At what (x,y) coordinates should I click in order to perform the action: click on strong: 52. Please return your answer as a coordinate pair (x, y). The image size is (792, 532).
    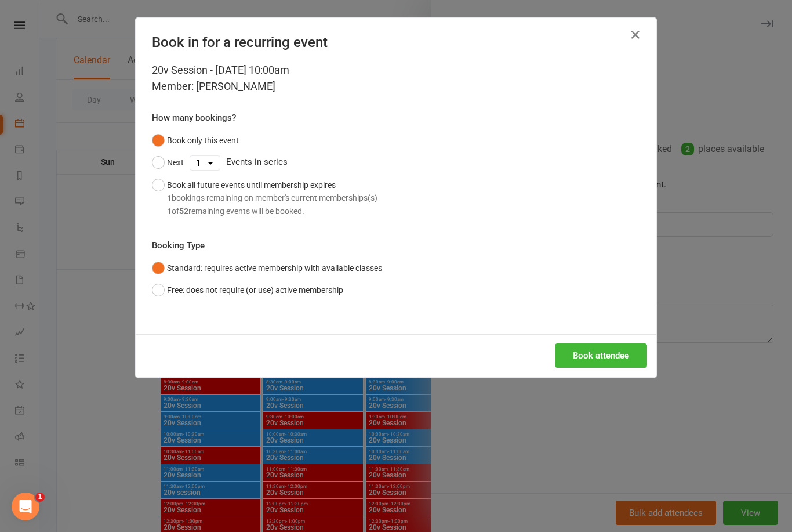
    Looking at the image, I should click on (183, 211).